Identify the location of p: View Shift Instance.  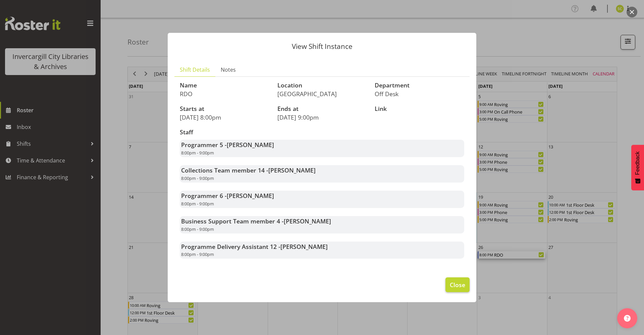
(322, 46).